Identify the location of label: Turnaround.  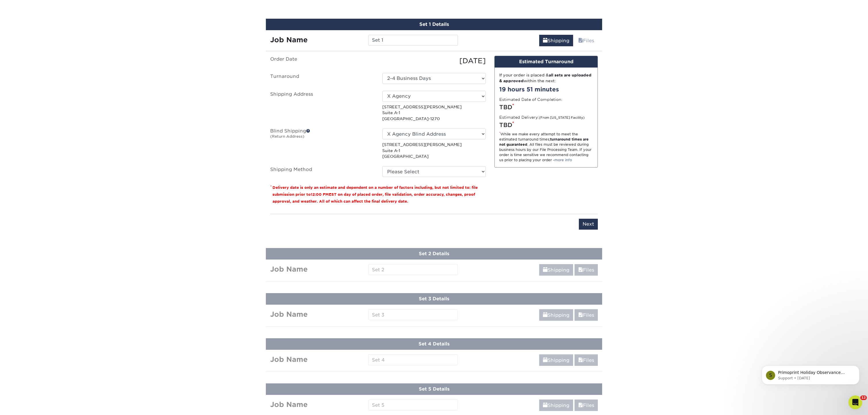
(322, 78).